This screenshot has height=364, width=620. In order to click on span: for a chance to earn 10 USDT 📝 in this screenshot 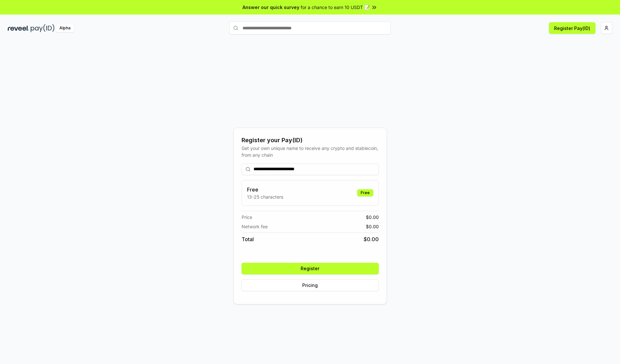, I will do `click(335, 7)`.